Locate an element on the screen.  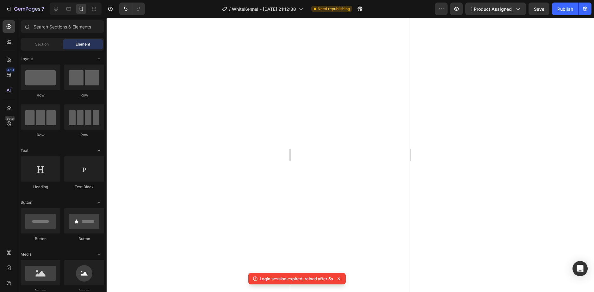
div: Beta is located at coordinates (10, 118).